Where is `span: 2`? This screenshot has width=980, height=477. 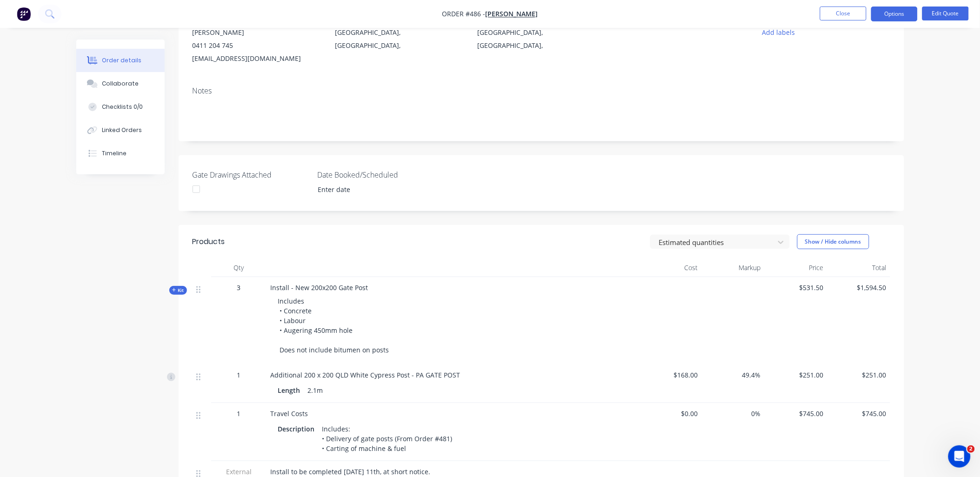 span: 2 is located at coordinates (972, 450).